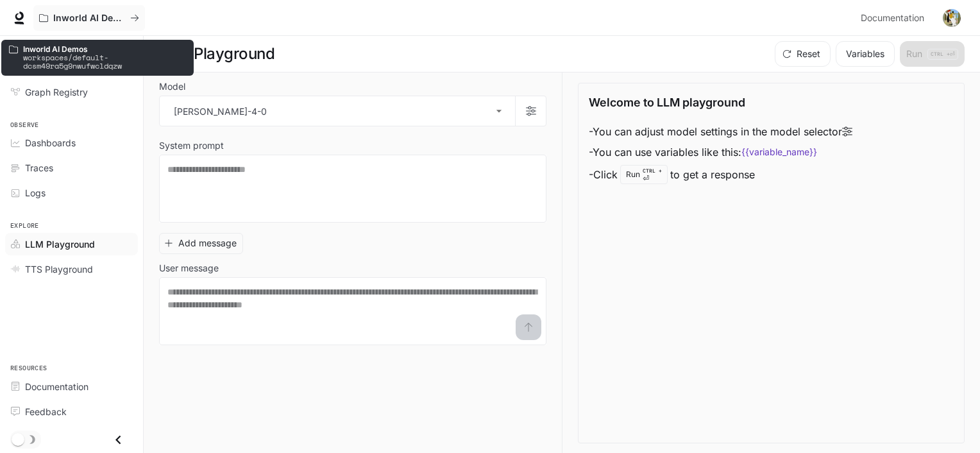  I want to click on button: Close drawer, so click(118, 440).